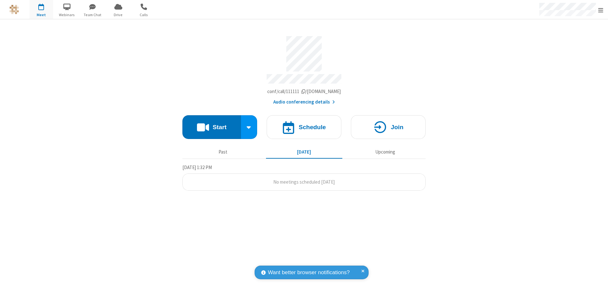 The image size is (608, 290). What do you see at coordinates (92, 15) in the screenshot?
I see `span: Team Chat` at bounding box center [92, 15].